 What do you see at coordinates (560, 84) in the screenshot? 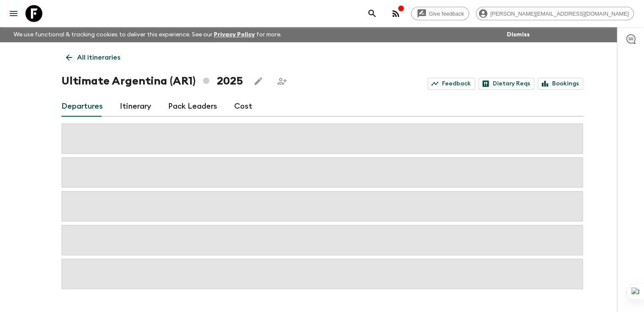
I see `a: Bookings` at bounding box center [560, 84].